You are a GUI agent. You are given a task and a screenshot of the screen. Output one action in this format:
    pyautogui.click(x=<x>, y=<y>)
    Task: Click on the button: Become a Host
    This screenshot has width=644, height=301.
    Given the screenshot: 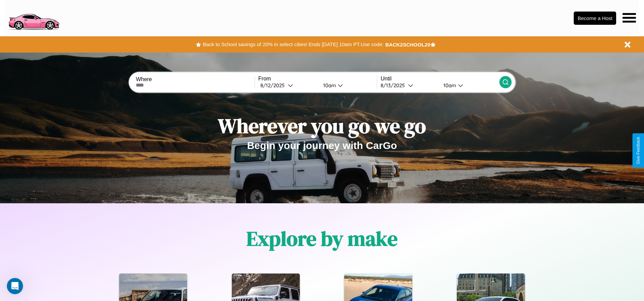 What is the action you would take?
    pyautogui.click(x=595, y=18)
    